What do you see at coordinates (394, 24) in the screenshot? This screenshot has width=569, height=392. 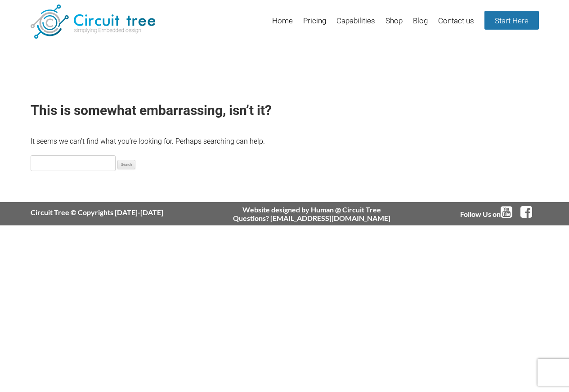 I see `a: Shop` at bounding box center [394, 24].